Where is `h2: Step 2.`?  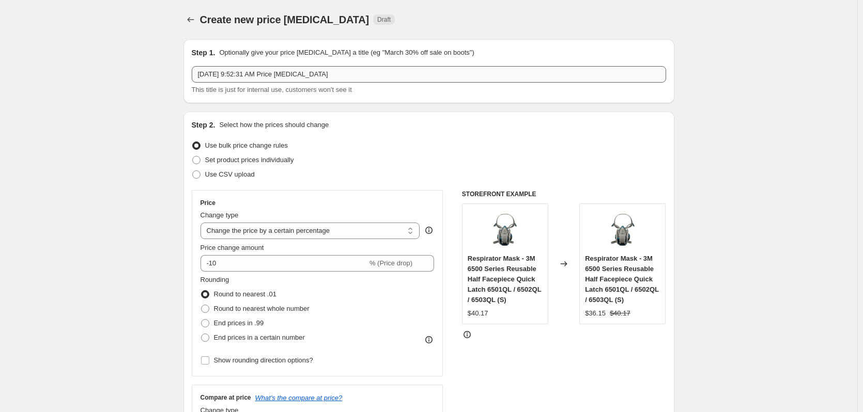
h2: Step 2. is located at coordinates (203, 125).